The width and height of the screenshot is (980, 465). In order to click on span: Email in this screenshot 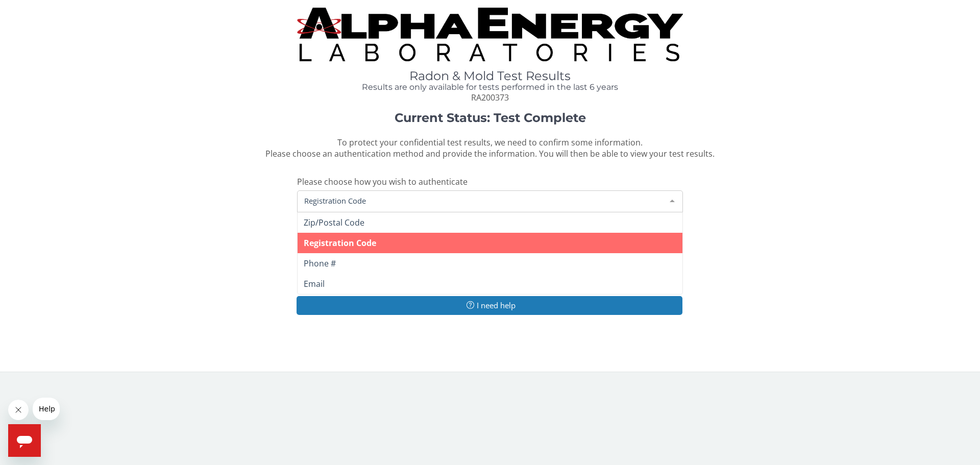, I will do `click(314, 284)`.